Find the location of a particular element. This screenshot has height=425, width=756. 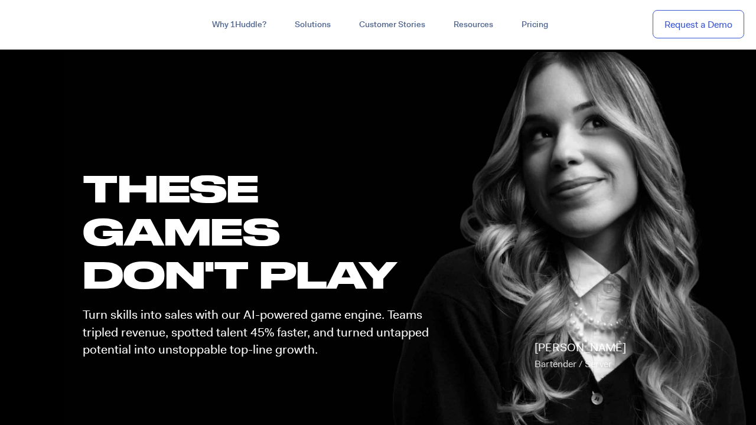

h1: these GAMES DON'T PLAY is located at coordinates (261, 232).